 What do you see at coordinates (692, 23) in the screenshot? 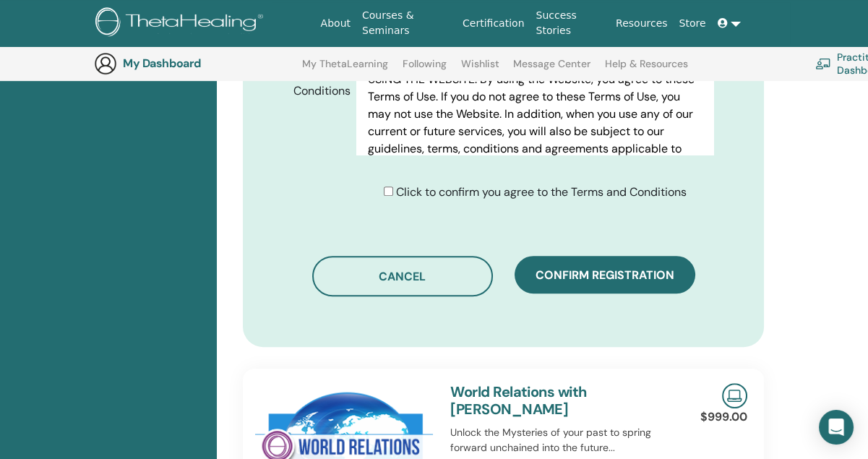
I see `a: Store` at bounding box center [692, 23].